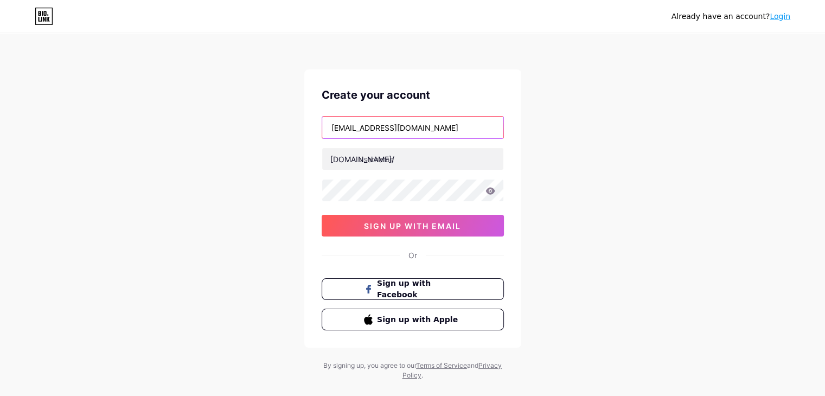  Describe the element at coordinates (413, 127) in the screenshot. I see `input: Email` at that location.